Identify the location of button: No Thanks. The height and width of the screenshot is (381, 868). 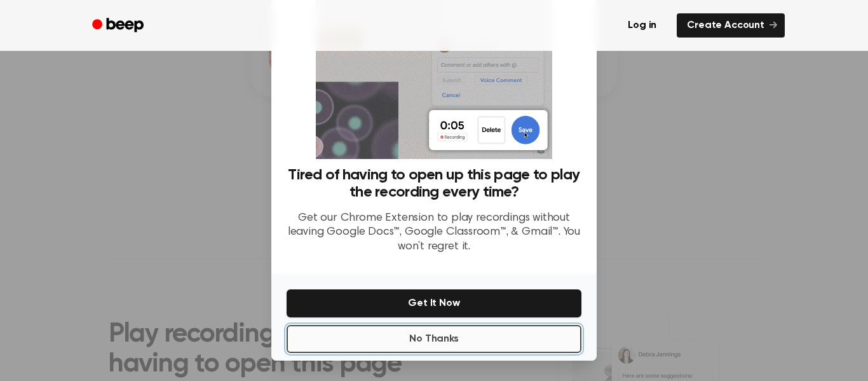
(434, 339).